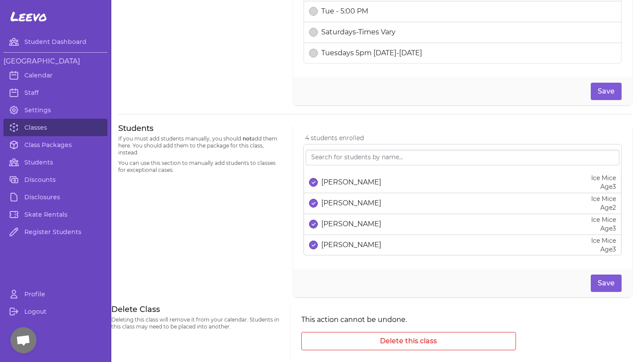 The width and height of the screenshot is (639, 362). What do you see at coordinates (23, 340) in the screenshot?
I see `a: Open chat` at bounding box center [23, 340].